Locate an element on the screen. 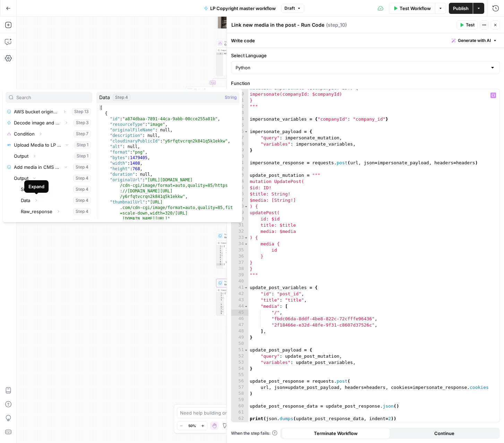 The height and width of the screenshot is (443, 504). div: 53 is located at coordinates (240, 363).